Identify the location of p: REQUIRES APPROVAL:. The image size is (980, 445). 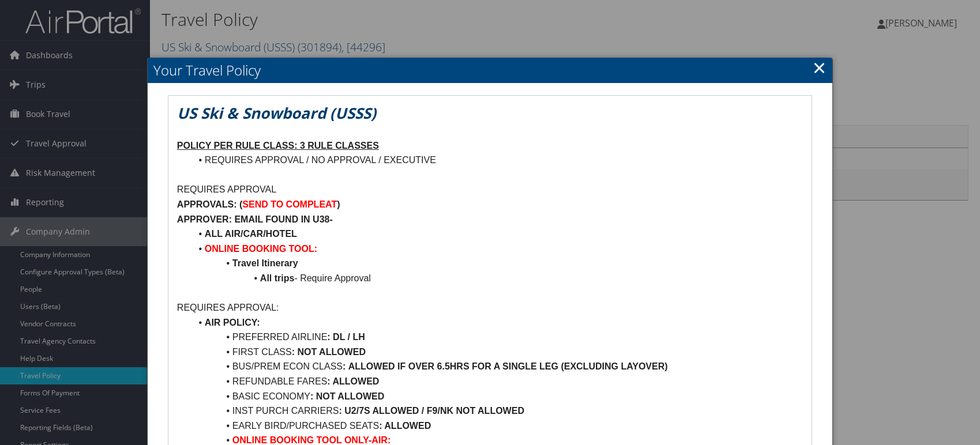
(489, 308).